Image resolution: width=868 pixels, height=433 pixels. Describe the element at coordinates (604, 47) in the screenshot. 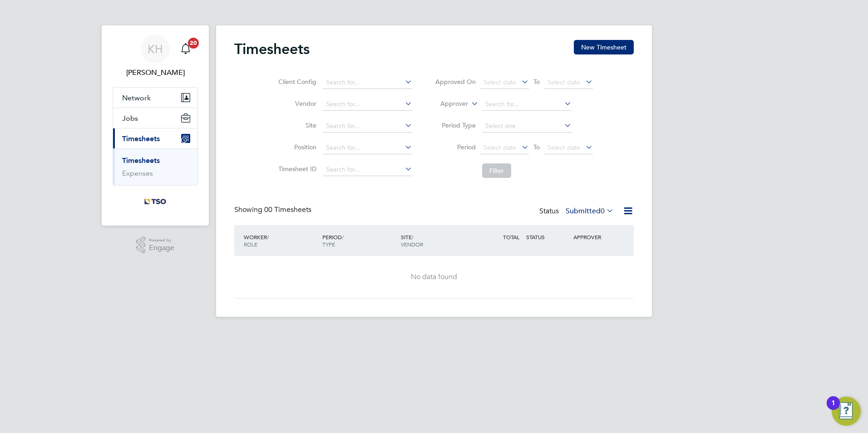

I see `button: New Timesheet` at that location.